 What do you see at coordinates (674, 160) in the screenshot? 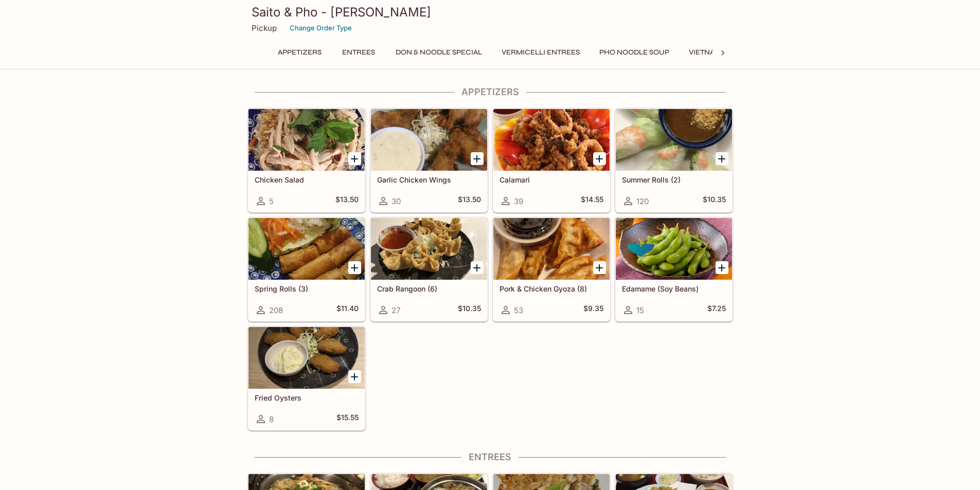
I see `a: Summer Rolls (2)120$10.35` at bounding box center [674, 160].